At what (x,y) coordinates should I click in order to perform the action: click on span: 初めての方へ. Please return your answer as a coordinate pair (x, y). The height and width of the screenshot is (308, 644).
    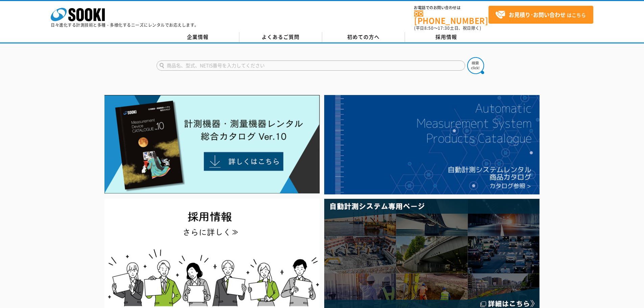
    Looking at the image, I should click on (363, 37).